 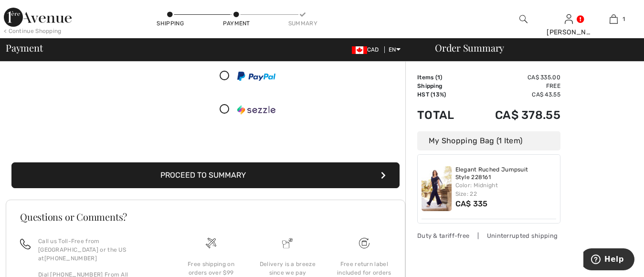 I want to click on div: Shipping, so click(x=170, y=23).